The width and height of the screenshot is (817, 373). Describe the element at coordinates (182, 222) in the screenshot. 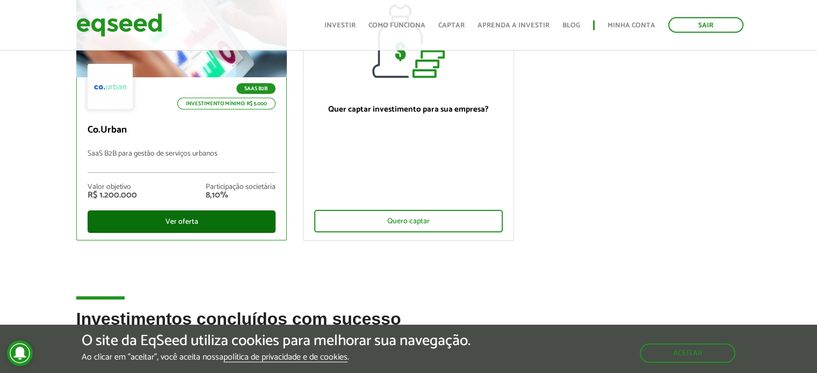

I see `div: Ver oferta` at that location.